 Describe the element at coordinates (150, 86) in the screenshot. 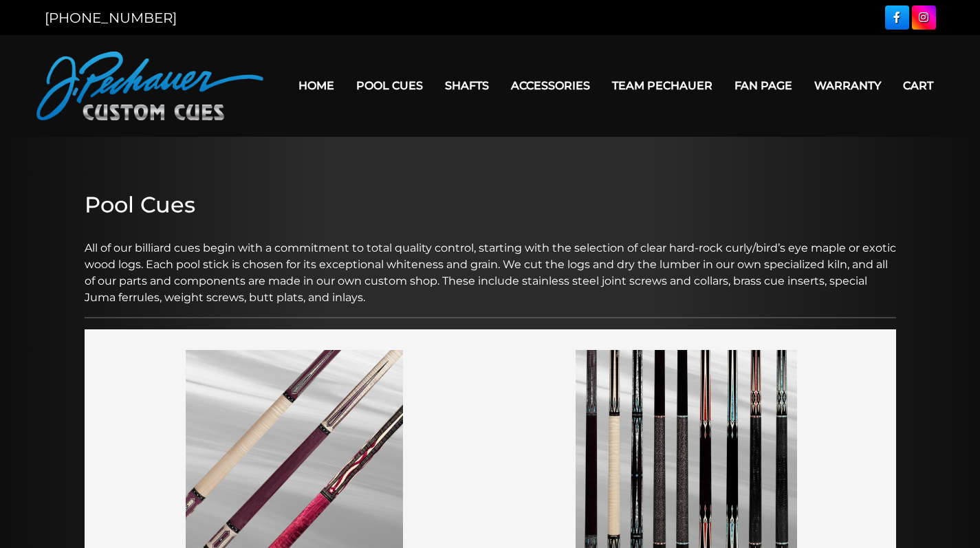

I see `img: Pechauer Custom Cues` at that location.